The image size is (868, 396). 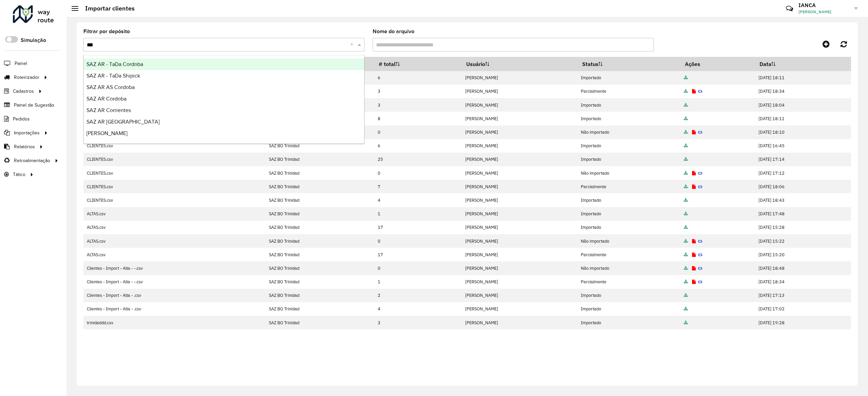 I want to click on span: Clear all, so click(x=353, y=45).